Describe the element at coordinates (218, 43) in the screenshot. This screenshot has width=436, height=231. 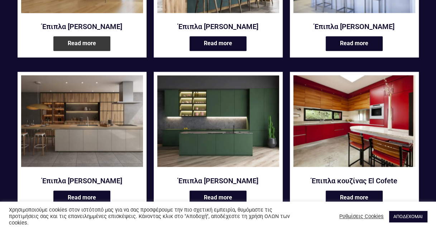
I see `a: Read more about “Έπιπλα κουζίνας Beibu”` at that location.